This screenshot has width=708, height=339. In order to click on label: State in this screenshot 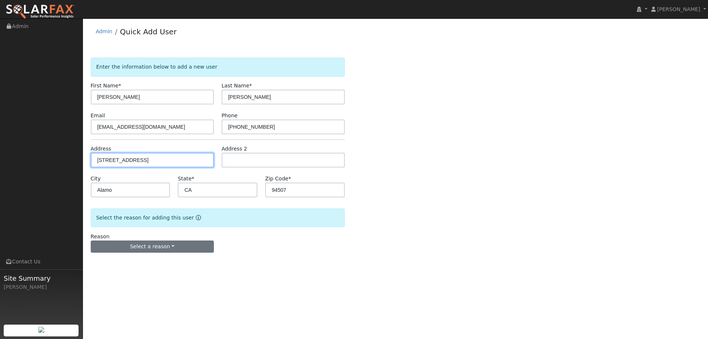, I will do `click(186, 178)`.